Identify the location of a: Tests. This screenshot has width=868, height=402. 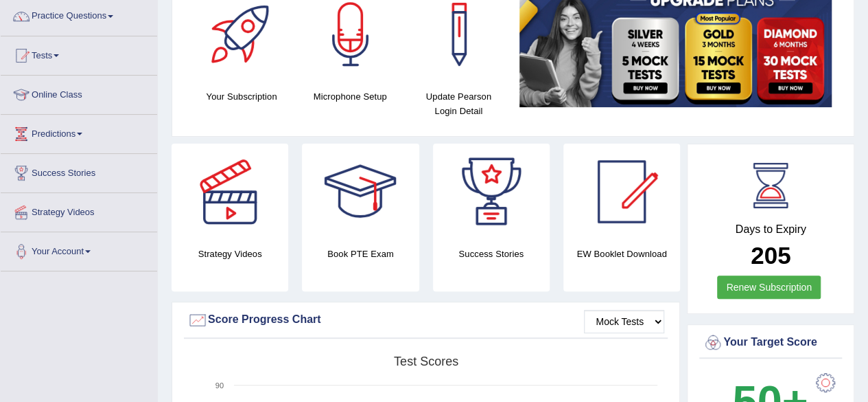
(79, 53).